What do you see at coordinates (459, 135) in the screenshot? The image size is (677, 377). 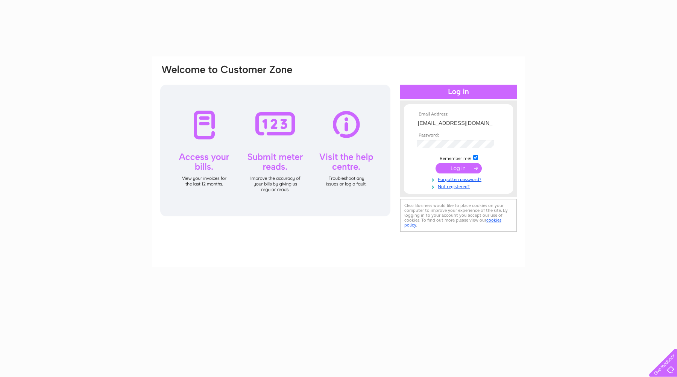 I see `th: Password:` at bounding box center [459, 135].